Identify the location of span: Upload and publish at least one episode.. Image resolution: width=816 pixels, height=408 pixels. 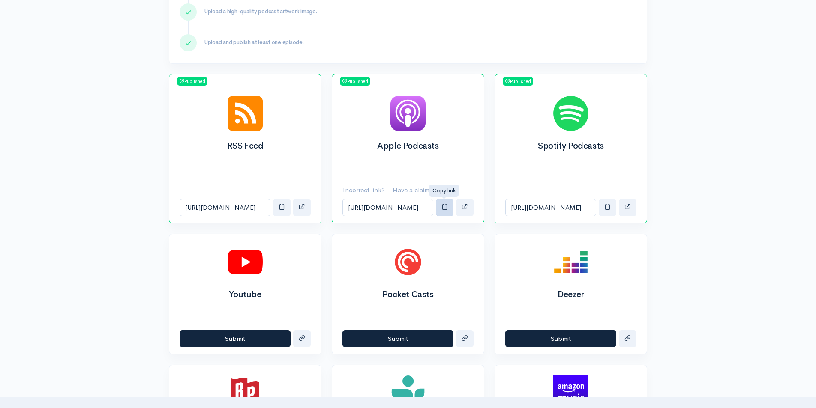
(254, 42).